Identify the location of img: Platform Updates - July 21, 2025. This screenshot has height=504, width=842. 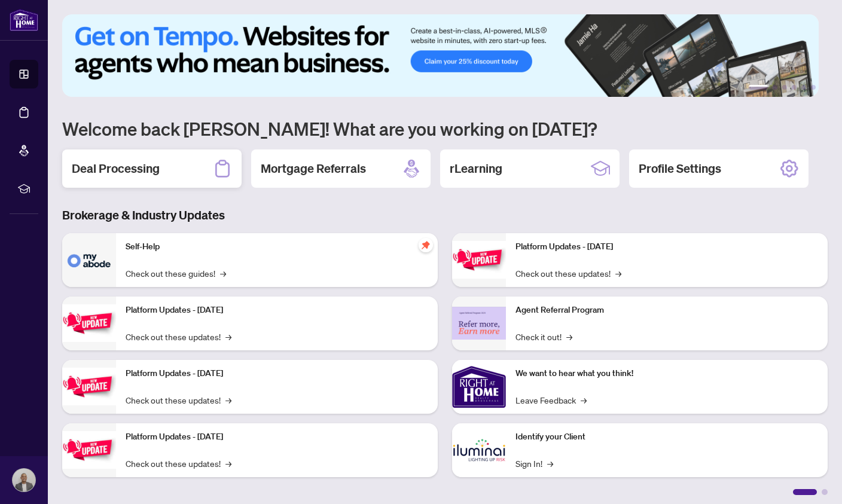
(89, 386).